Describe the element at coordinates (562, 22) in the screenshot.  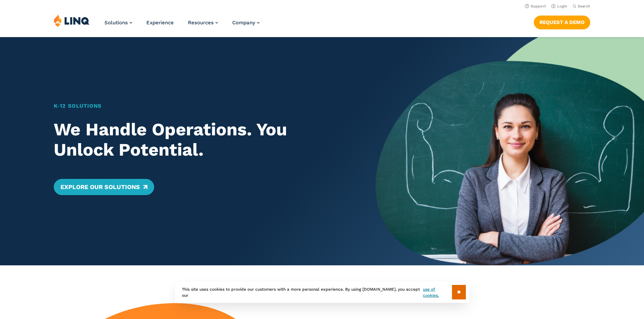
I see `a: Request a Demo` at that location.